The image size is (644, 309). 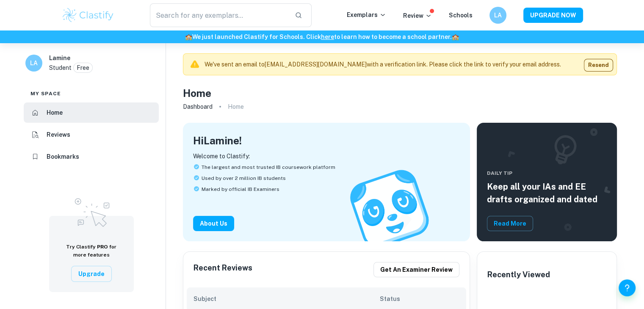 I want to click on span: The largest and most trusted IB coursework platform, so click(x=268, y=167).